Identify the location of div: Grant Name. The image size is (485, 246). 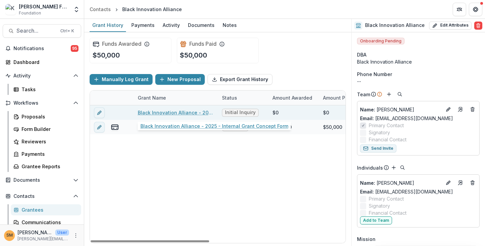
(176, 98).